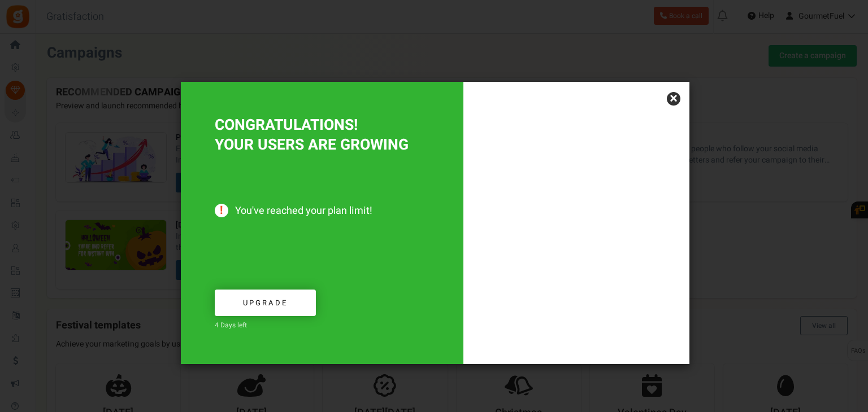  Describe the element at coordinates (576, 251) in the screenshot. I see `img: Increased users` at that location.